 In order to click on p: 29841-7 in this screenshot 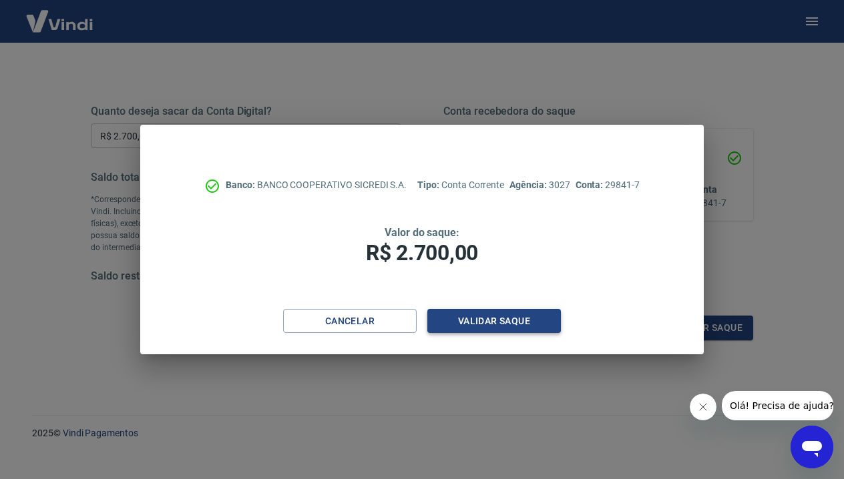, I will do `click(607, 185)`.